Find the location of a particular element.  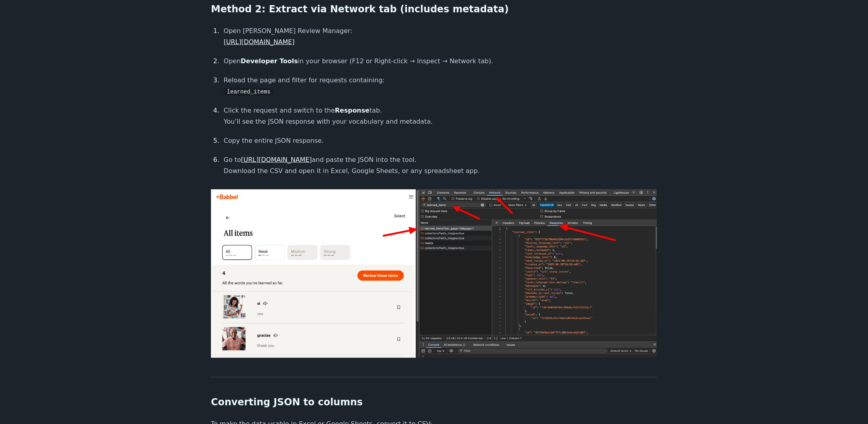

h2: Converting JSON to columns is located at coordinates (434, 403).